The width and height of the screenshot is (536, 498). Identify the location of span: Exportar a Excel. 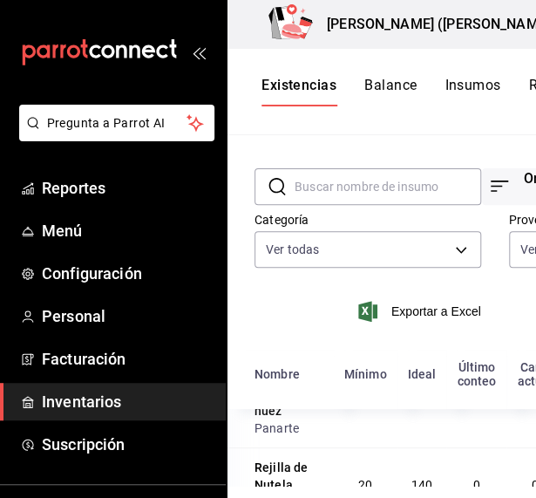
(421, 311).